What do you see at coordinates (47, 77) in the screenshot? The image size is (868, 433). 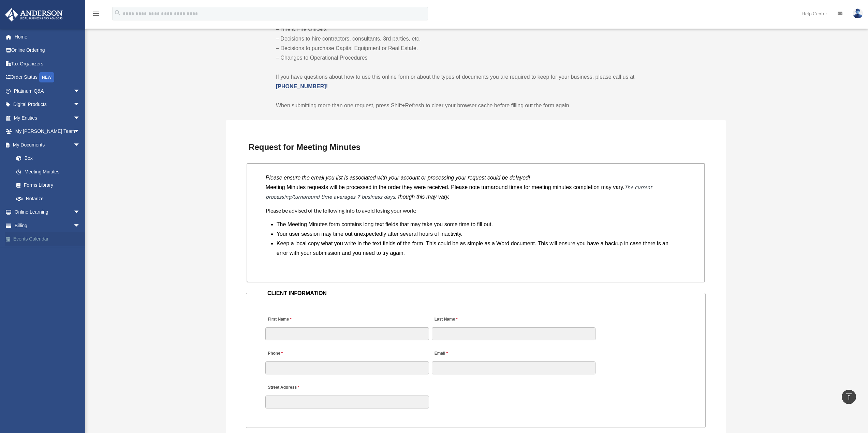 I see `div: NEW` at bounding box center [47, 77].